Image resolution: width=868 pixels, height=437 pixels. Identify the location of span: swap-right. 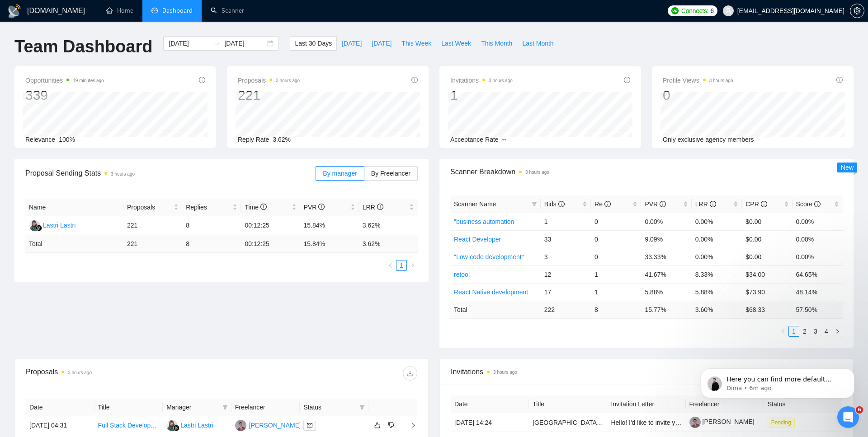
(217, 43).